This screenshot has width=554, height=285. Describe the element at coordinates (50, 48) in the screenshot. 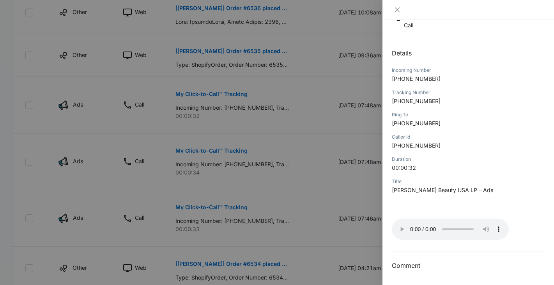

I see `div: Domain Overview` at that location.